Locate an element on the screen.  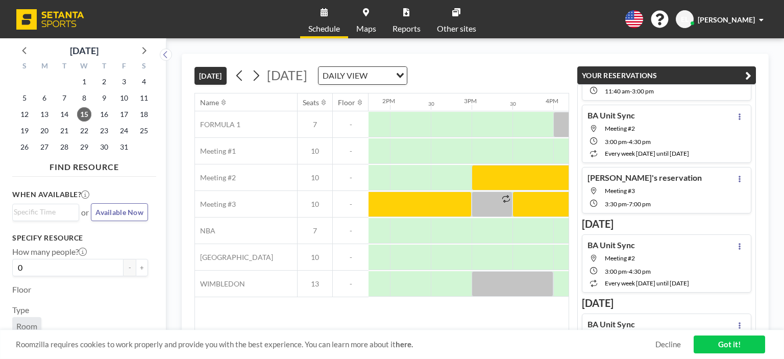
img: organization-logo is located at coordinates (50, 19).